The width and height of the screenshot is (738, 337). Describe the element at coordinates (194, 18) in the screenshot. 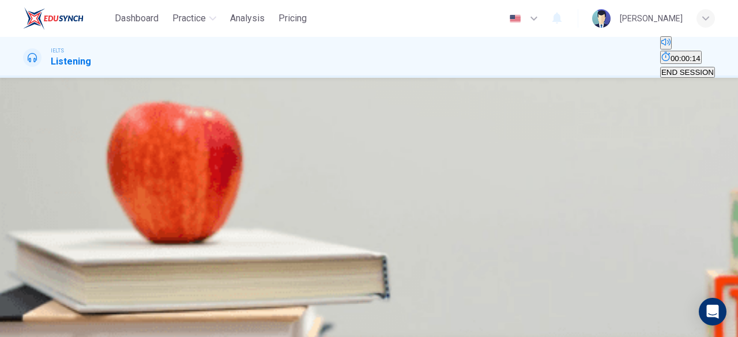

I see `button: Practice` at that location.